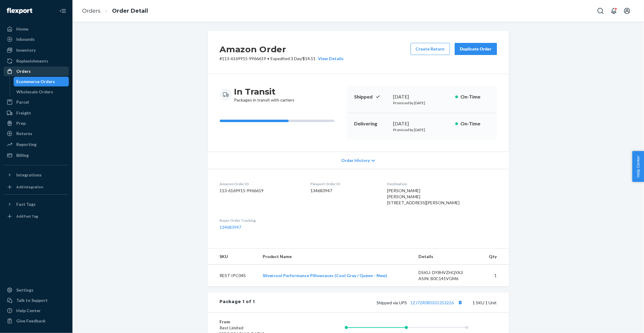 This screenshot has height=333, width=644. Describe the element at coordinates (41, 92) in the screenshot. I see `a: Wholesale Orders` at that location.